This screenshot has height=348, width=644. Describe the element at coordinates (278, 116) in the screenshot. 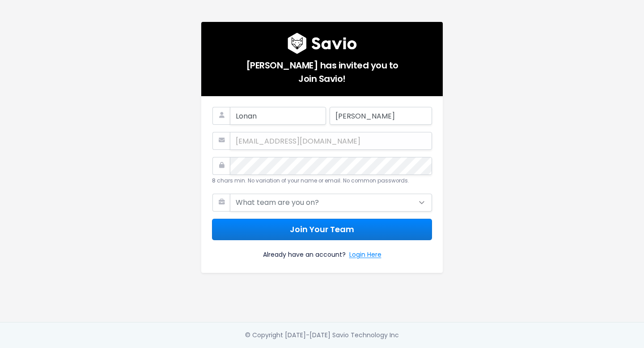

I see `input: First Name` at that location.